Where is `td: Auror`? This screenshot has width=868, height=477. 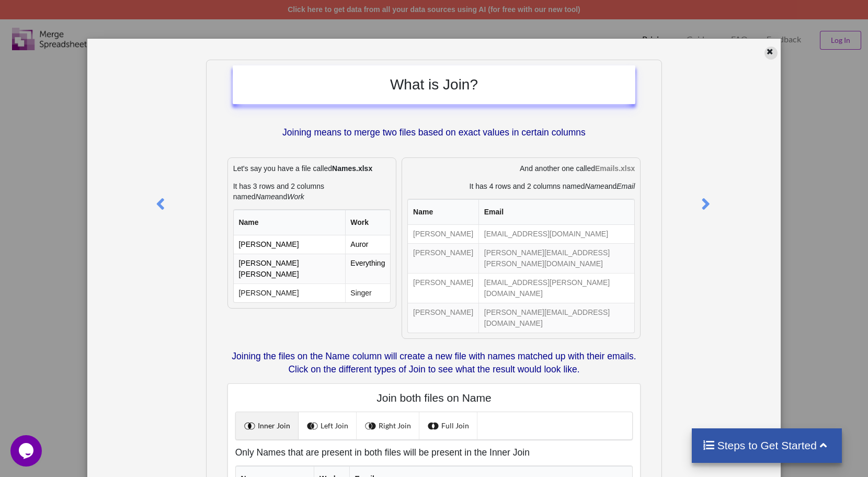
td: Auror is located at coordinates (368, 244).